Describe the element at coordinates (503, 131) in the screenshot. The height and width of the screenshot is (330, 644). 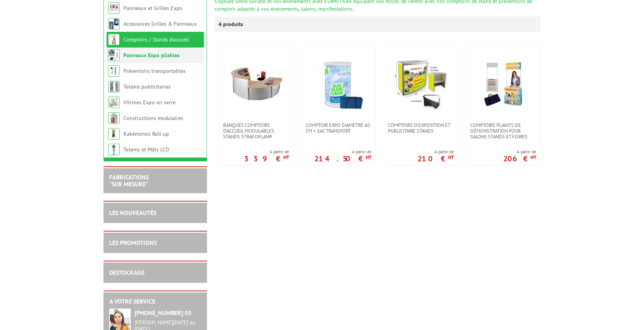
I see `span: Comptoirs pliants de démonstration pour salons stands et foires` at that location.